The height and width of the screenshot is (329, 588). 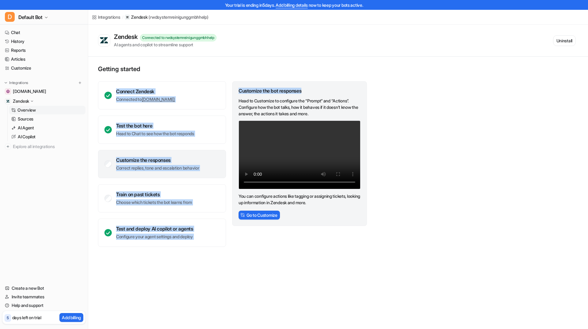 I want to click on button: Go to Customize, so click(x=259, y=215).